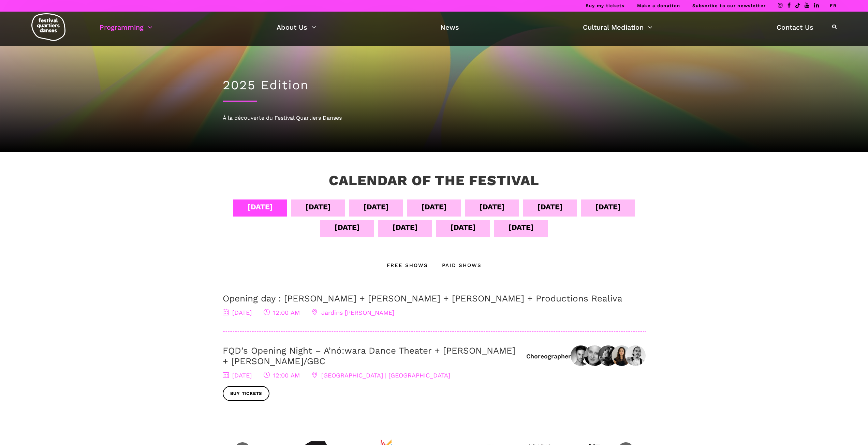 This screenshot has width=868, height=445. Describe the element at coordinates (795, 28) in the screenshot. I see `a: Contact Us` at that location.